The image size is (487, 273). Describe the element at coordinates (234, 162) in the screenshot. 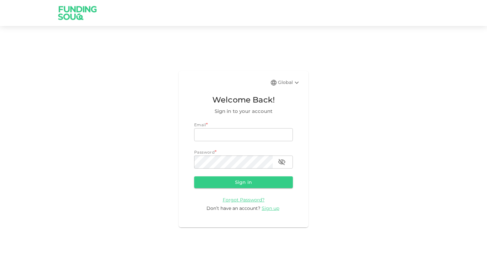

I see `input: password` at that location.